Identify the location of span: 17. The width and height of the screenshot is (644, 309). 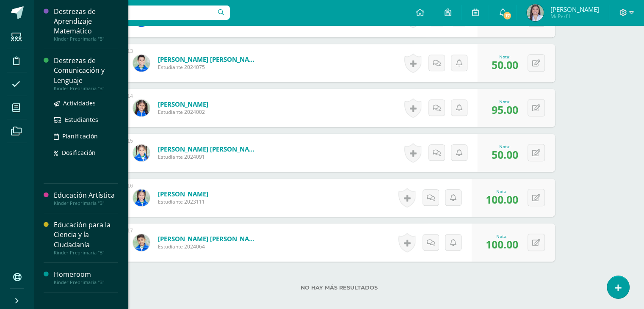
(508, 15).